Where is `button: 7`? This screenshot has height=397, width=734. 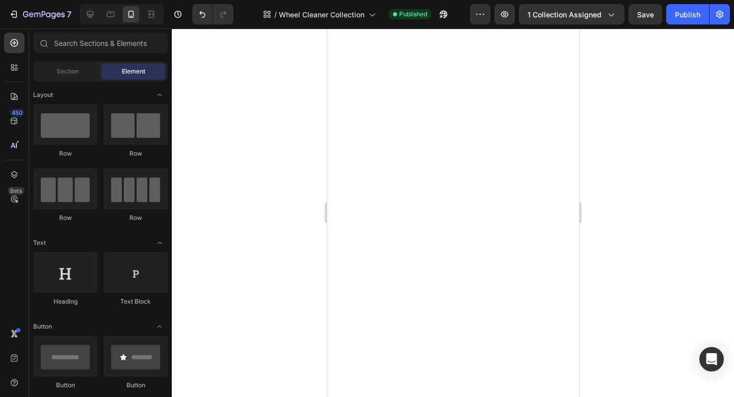
button: 7 is located at coordinates (40, 14).